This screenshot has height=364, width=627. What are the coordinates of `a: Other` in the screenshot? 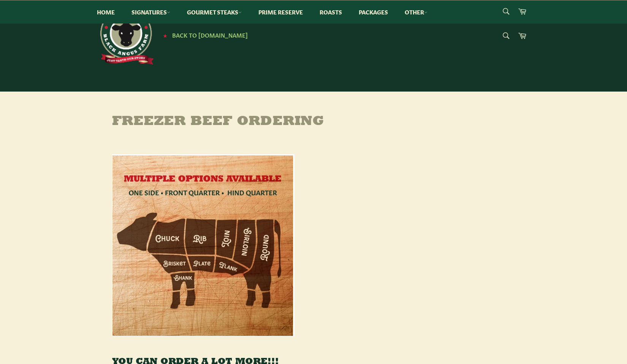 It's located at (416, 12).